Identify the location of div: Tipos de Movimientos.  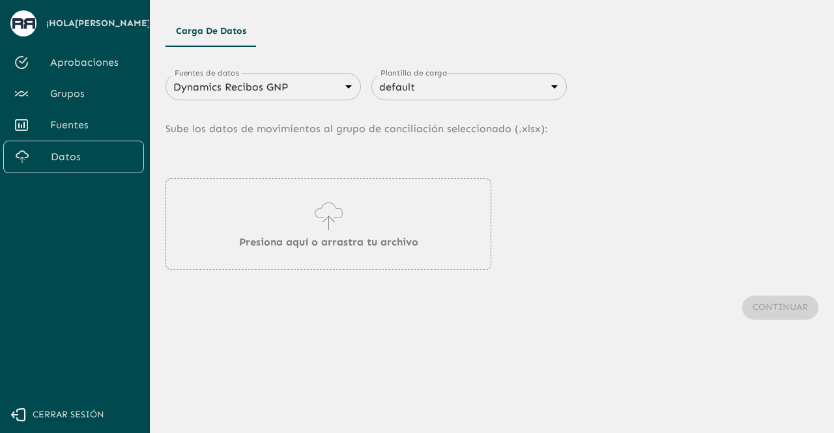
(492, 31).